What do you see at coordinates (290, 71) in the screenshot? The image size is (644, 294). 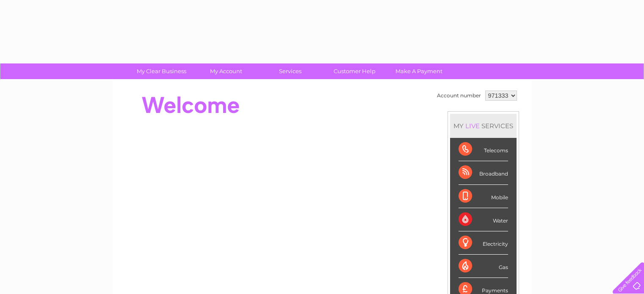 I see `a: Services` at bounding box center [290, 71].